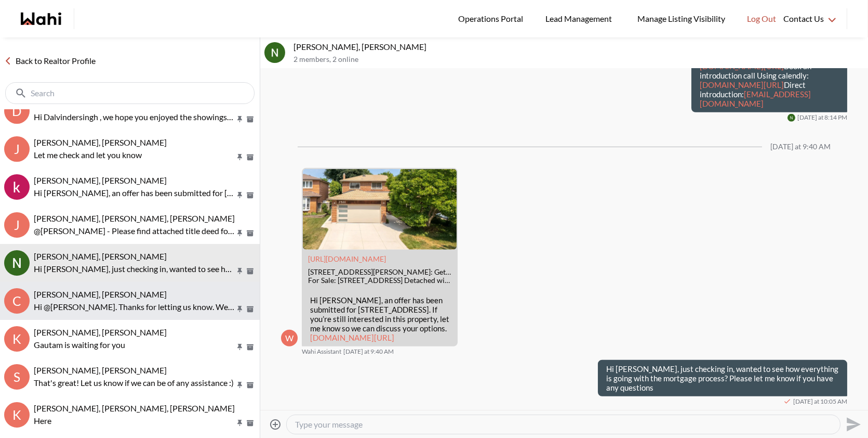  What do you see at coordinates (791, 117) in the screenshot?
I see `div: Nidhi Singh` at bounding box center [791, 117].